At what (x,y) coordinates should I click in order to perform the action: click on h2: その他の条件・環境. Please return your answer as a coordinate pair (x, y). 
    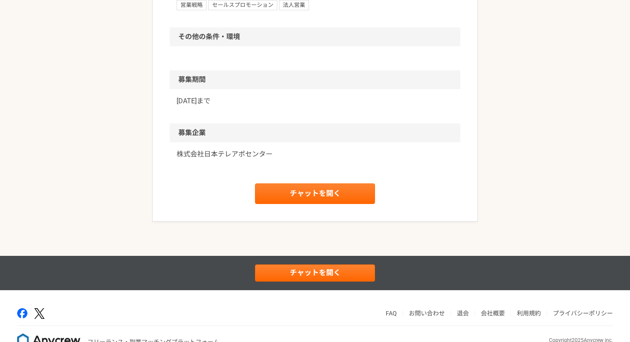
    Looking at the image, I should click on (315, 37).